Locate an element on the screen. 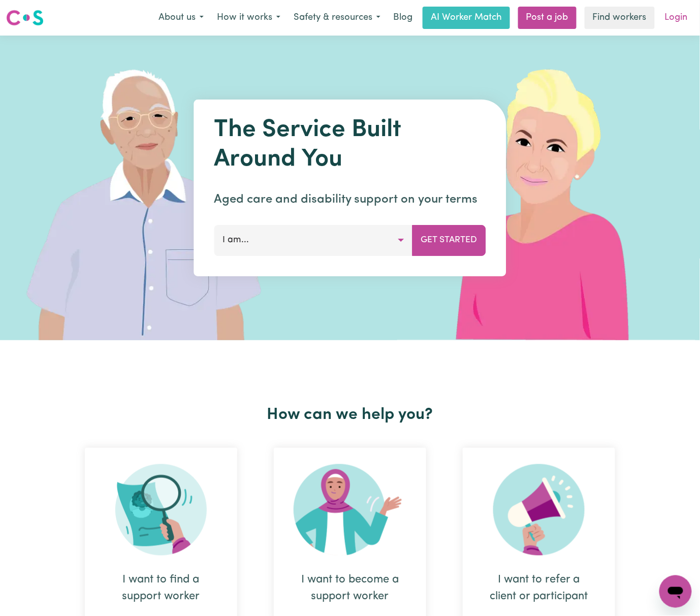  a: Login is located at coordinates (676, 18).